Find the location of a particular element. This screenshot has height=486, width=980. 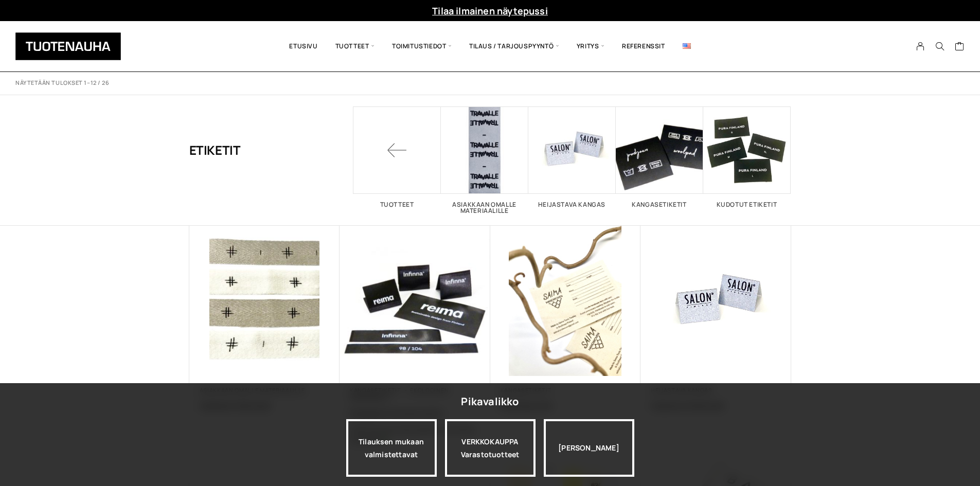

a: My Account is located at coordinates (921, 46).